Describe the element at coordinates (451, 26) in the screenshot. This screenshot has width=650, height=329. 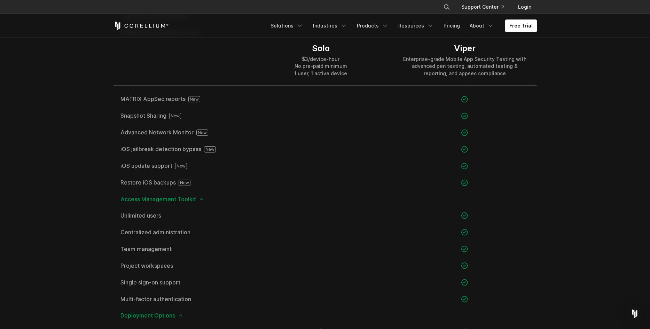
I see `a: Pricing` at that location.